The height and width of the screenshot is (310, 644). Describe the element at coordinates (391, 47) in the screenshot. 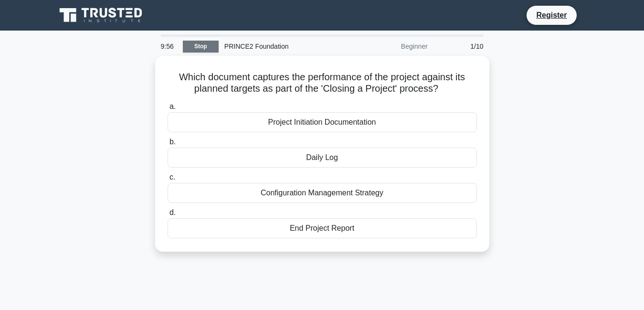

I see `div: Beginner` at that location.